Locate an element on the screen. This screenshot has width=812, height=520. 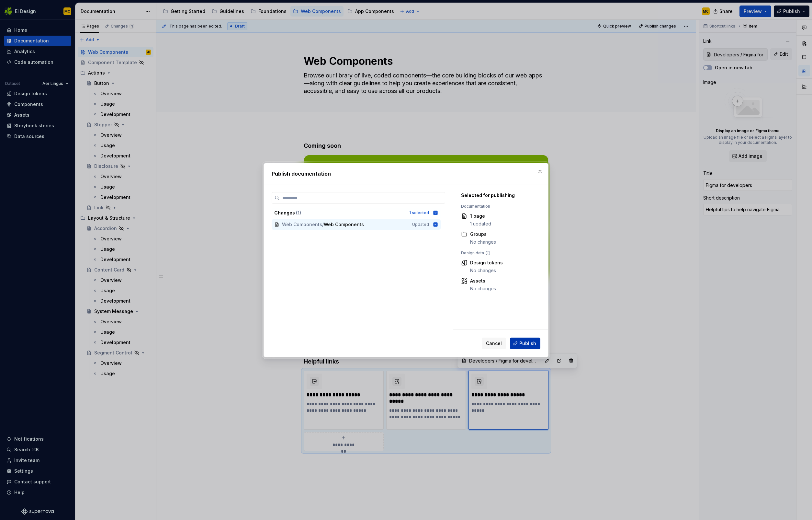
button: Cancel is located at coordinates (494, 344).